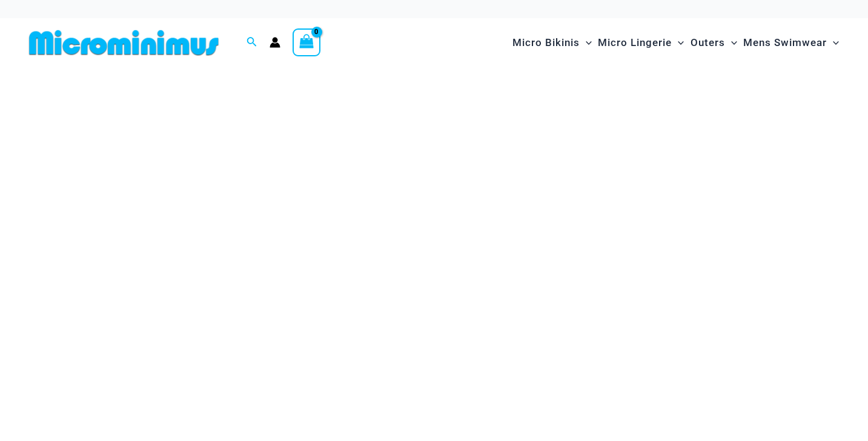  What do you see at coordinates (123, 43) in the screenshot?
I see `img: MM SHOP LOGO FLAT` at bounding box center [123, 43].